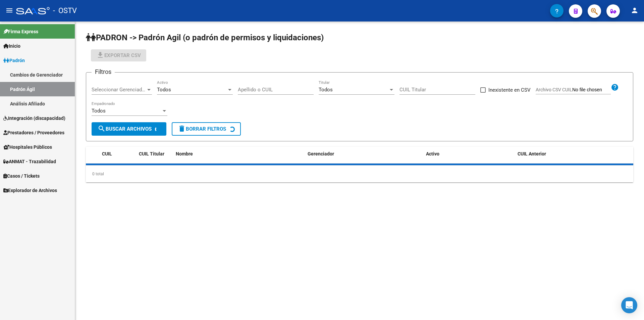 Image resolution: width=644 pixels, height=320 pixels. What do you see at coordinates (34, 118) in the screenshot?
I see `span: Integración (discapacidad)` at bounding box center [34, 118].